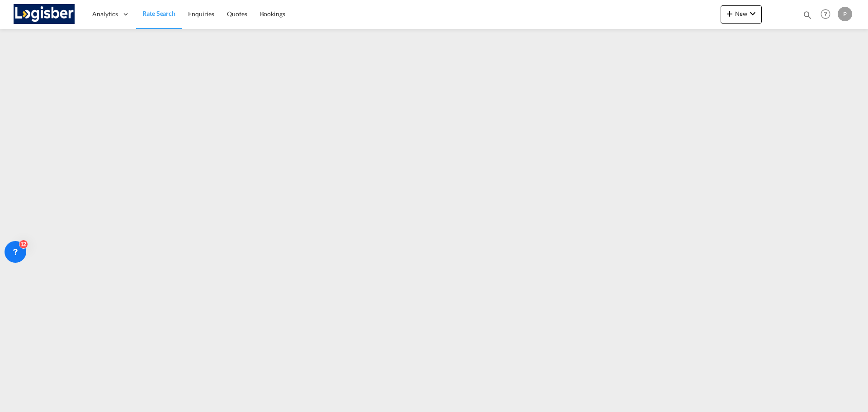 Image resolution: width=868 pixels, height=412 pixels. What do you see at coordinates (753, 13) in the screenshot?
I see `md-icon: icon-chevron-down` at bounding box center [753, 13].